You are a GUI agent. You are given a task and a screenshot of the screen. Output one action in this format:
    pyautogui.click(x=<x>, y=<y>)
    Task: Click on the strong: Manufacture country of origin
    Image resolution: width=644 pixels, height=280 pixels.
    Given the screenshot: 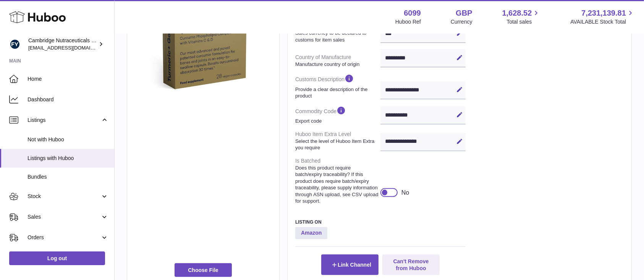 What is the action you would take?
    pyautogui.click(x=336, y=64)
    